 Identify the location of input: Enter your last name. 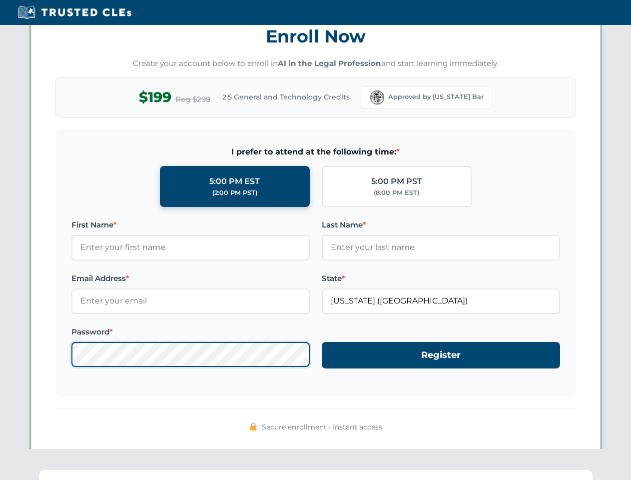
(441, 247).